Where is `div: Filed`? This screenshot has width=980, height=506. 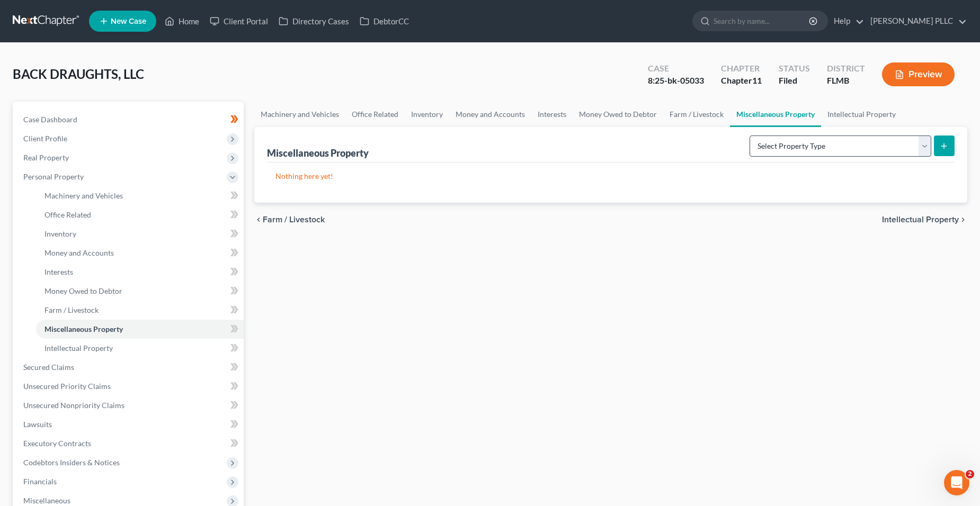
div: Filed is located at coordinates (794, 81).